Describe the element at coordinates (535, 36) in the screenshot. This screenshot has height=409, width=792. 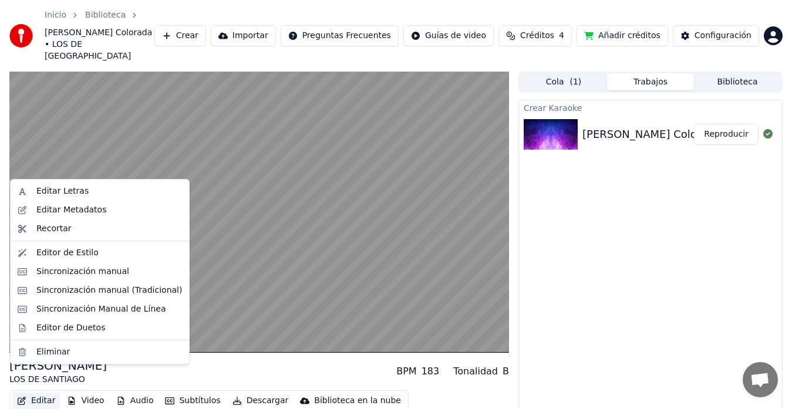
I see `button: Créditos4` at that location.